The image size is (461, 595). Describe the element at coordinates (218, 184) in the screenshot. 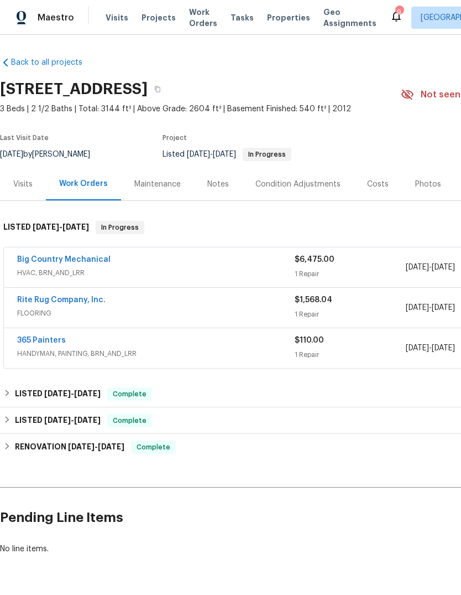

I see `div: Notes` at that location.